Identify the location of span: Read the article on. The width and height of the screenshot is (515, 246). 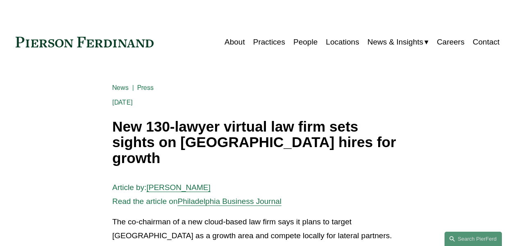
(145, 201).